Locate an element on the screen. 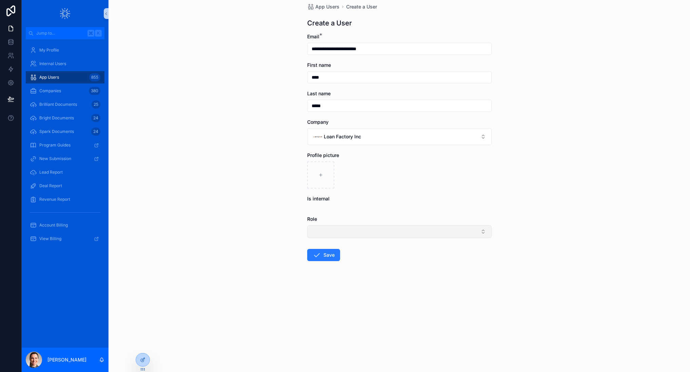 The width and height of the screenshot is (690, 372). a: Create a User is located at coordinates (361, 7).